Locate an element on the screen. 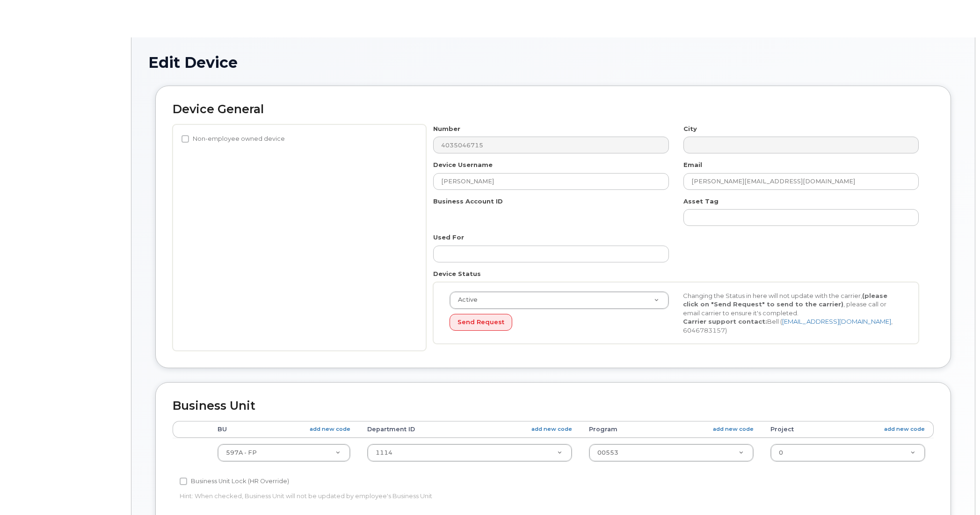  div: Changing the Status in here will not update with the carrier, , please call or email carrier to e... is located at coordinates (793, 313).